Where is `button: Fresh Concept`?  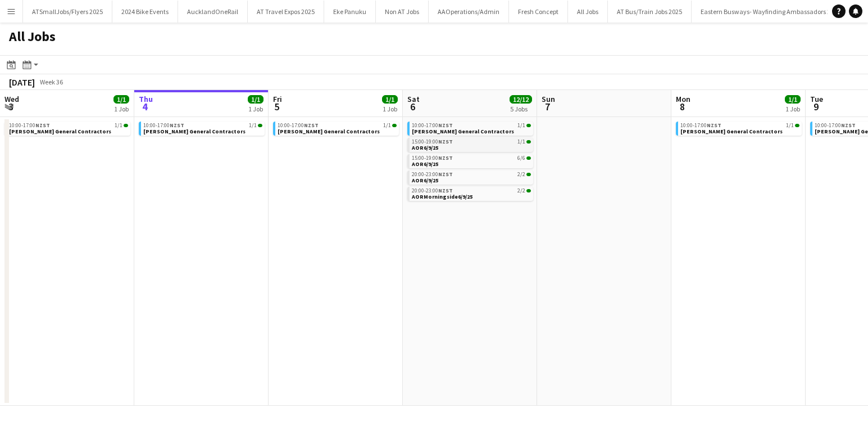 button: Fresh Concept is located at coordinates (539, 11).